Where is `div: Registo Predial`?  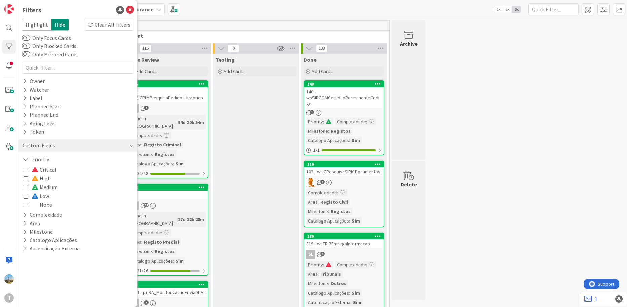 div: Registo Predial is located at coordinates (162, 242).